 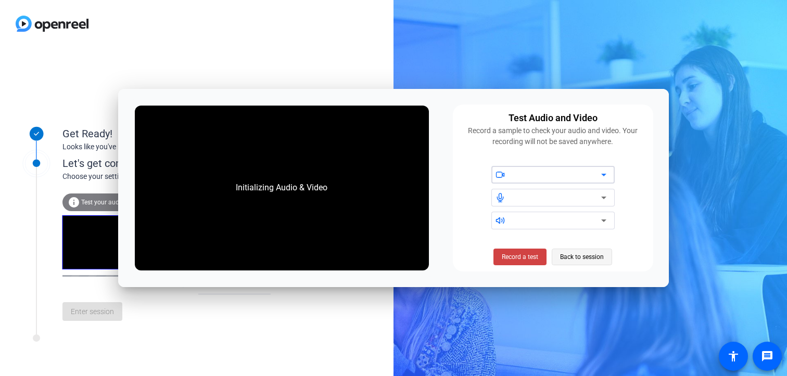 What do you see at coordinates (767, 357) in the screenshot?
I see `mat-icon: message` at bounding box center [767, 357].